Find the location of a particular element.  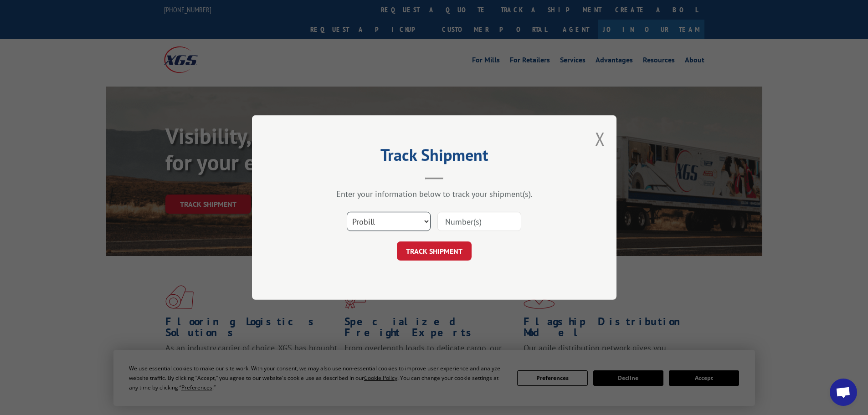

h2: Track Shipment is located at coordinates (434, 157).